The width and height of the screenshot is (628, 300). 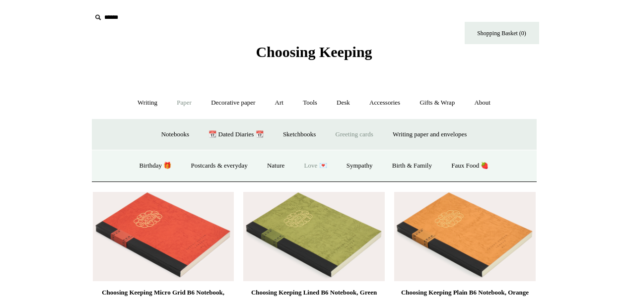 What do you see at coordinates (465, 237) in the screenshot?
I see `a: Choosing Keeping Plain B6 Notebook, Orange Ochre Choosing Keeping Plain B6 Notebook, Orange Ochre` at bounding box center [465, 237].